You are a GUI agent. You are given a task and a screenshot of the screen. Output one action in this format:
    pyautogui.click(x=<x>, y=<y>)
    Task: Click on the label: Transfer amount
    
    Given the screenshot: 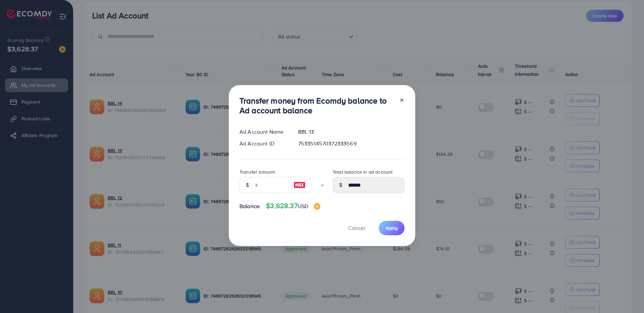 What is the action you would take?
    pyautogui.click(x=257, y=172)
    